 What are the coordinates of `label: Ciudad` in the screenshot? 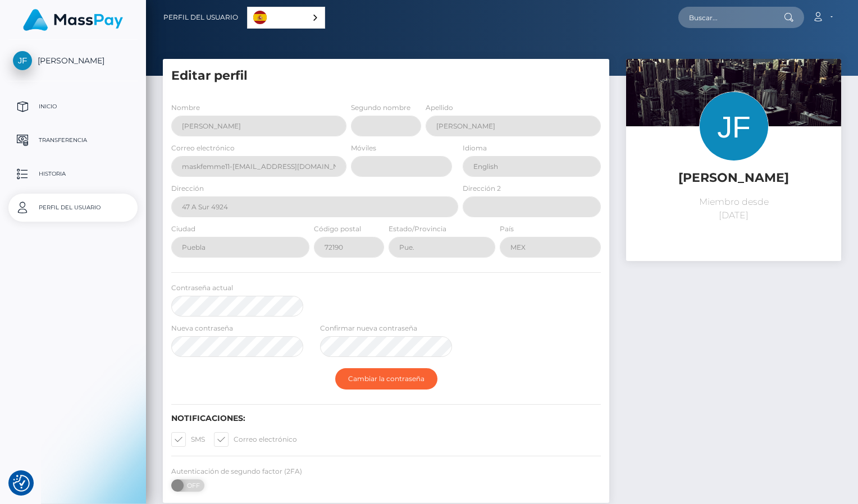 It's located at (184, 229).